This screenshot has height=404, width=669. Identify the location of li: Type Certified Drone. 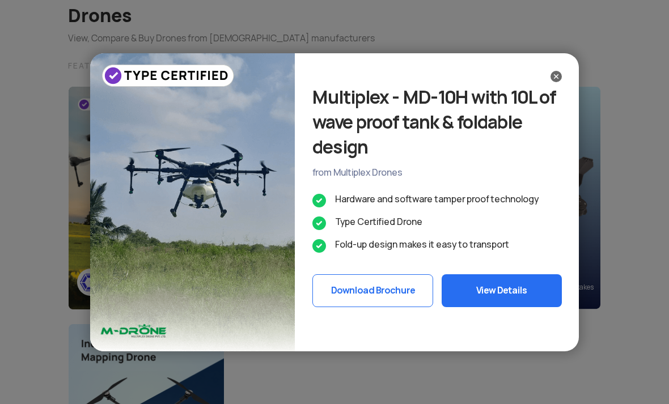
(437, 222).